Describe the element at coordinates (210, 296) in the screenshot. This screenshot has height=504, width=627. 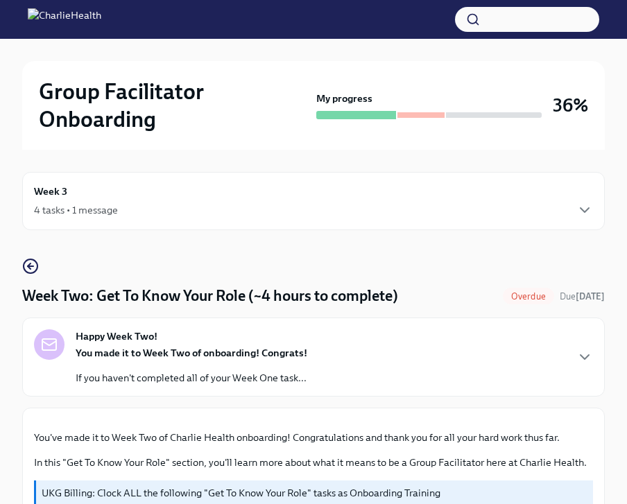
I see `h4: Week Two: Get To Know Your Role (~4 hours to complete)` at that location.